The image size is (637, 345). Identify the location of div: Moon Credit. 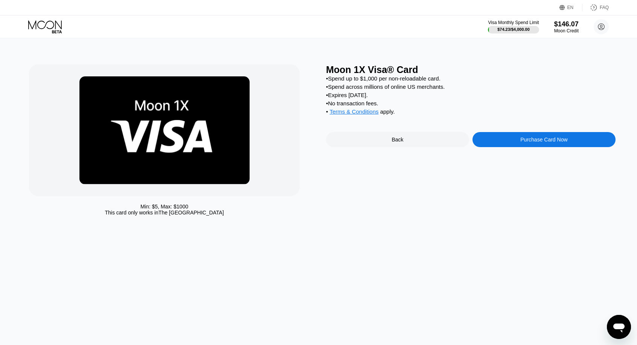
(566, 31).